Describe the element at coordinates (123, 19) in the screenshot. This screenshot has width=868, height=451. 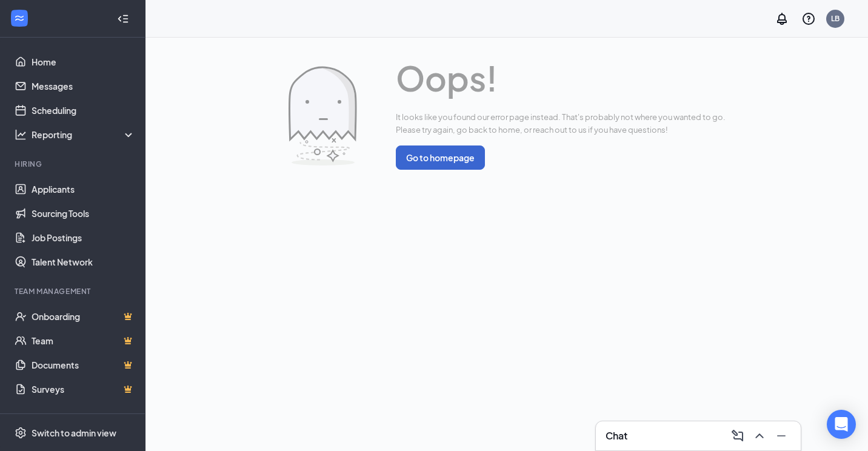
I see `svg: Collapse` at that location.